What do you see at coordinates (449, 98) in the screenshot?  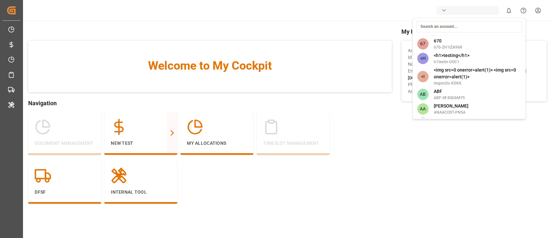 I see `span: ABF-SF4QU6MY5` at bounding box center [449, 98].